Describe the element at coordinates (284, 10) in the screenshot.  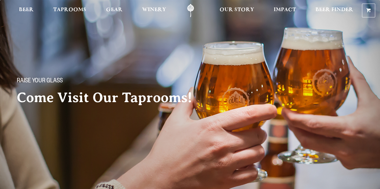
I see `span: Impact` at that location.